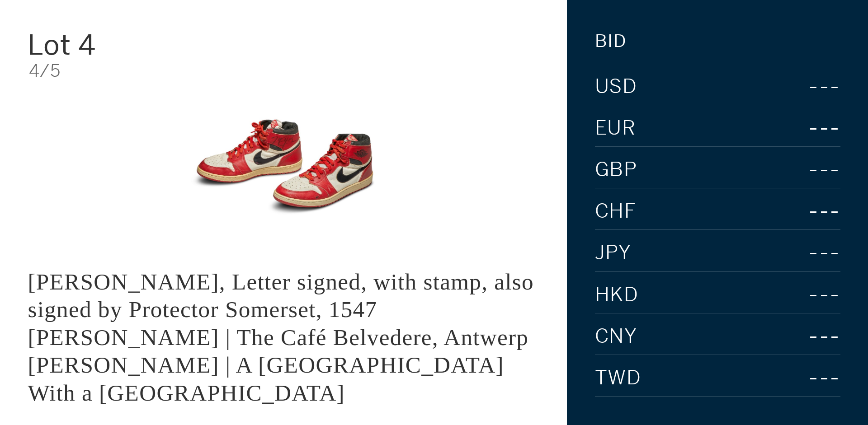 This screenshot has width=868, height=425. I want to click on span: CHF, so click(616, 212).